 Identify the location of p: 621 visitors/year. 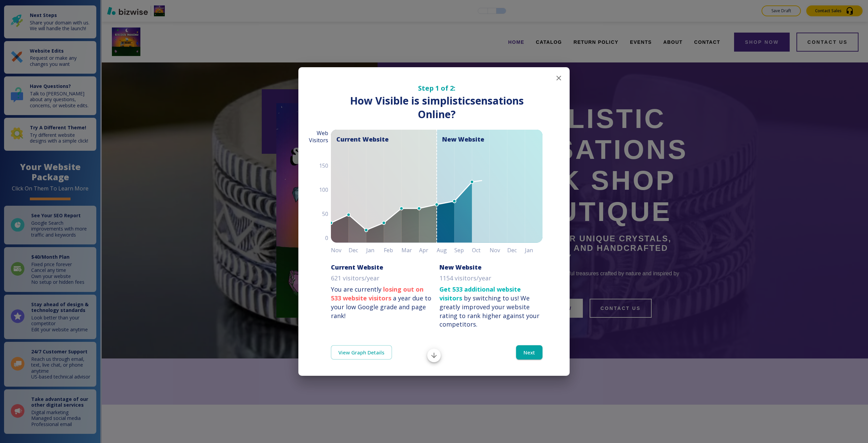
(355, 278).